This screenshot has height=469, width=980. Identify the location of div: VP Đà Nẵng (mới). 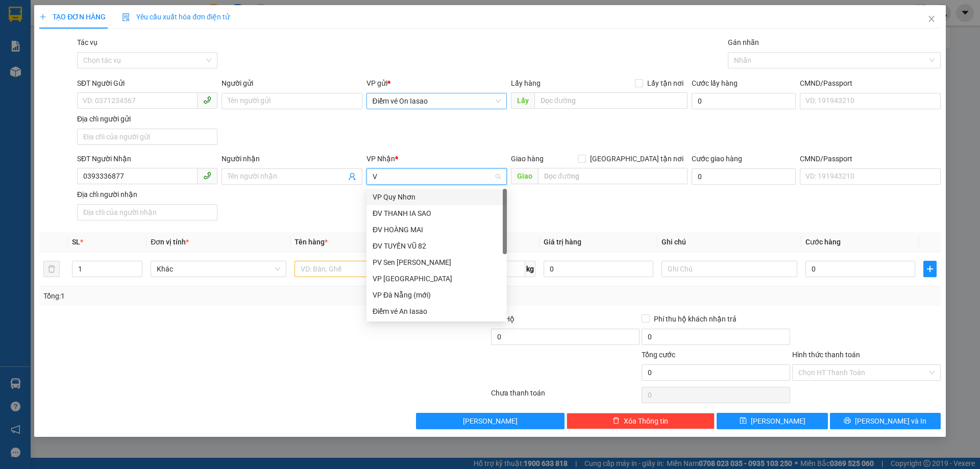
(436, 295).